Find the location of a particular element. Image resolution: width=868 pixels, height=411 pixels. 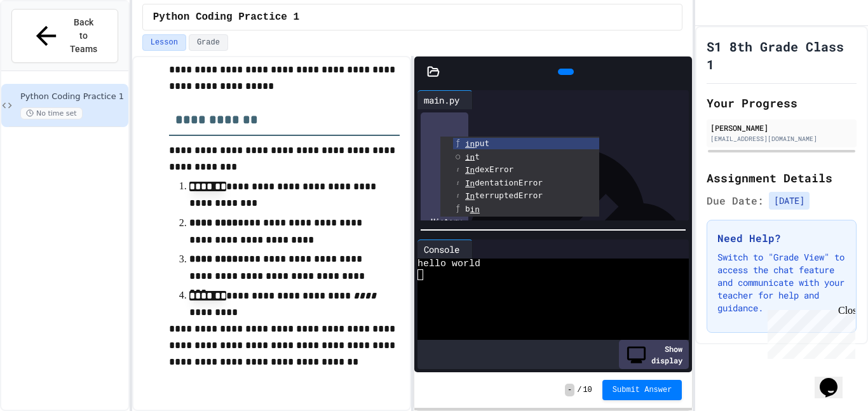

button: Lesson is located at coordinates (164, 42).